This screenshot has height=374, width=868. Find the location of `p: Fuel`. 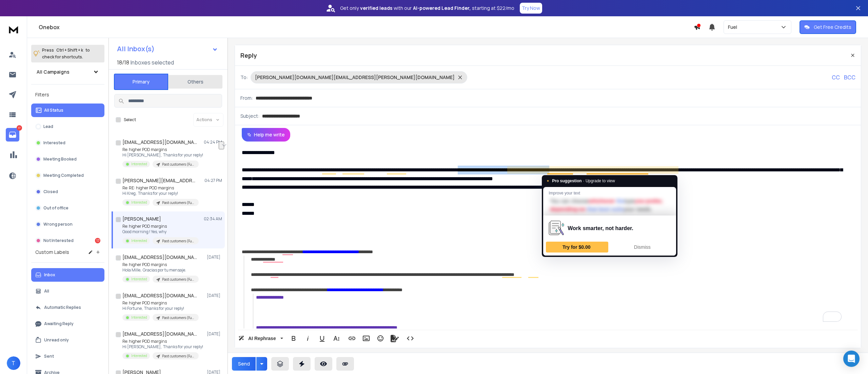

p: Fuel is located at coordinates (734, 27).